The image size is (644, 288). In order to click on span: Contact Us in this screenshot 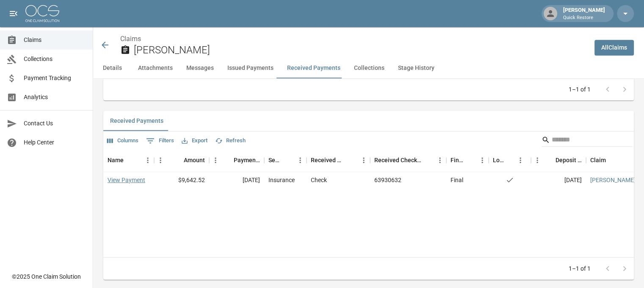, I will do `click(54, 123)`.